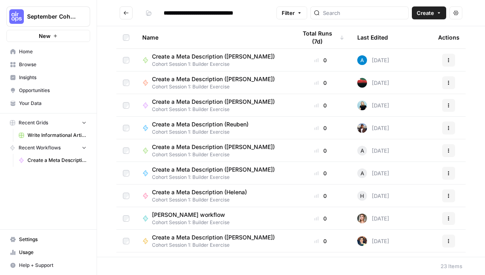  What do you see at coordinates (48, 78) in the screenshot?
I see `a: Insights` at bounding box center [48, 78].